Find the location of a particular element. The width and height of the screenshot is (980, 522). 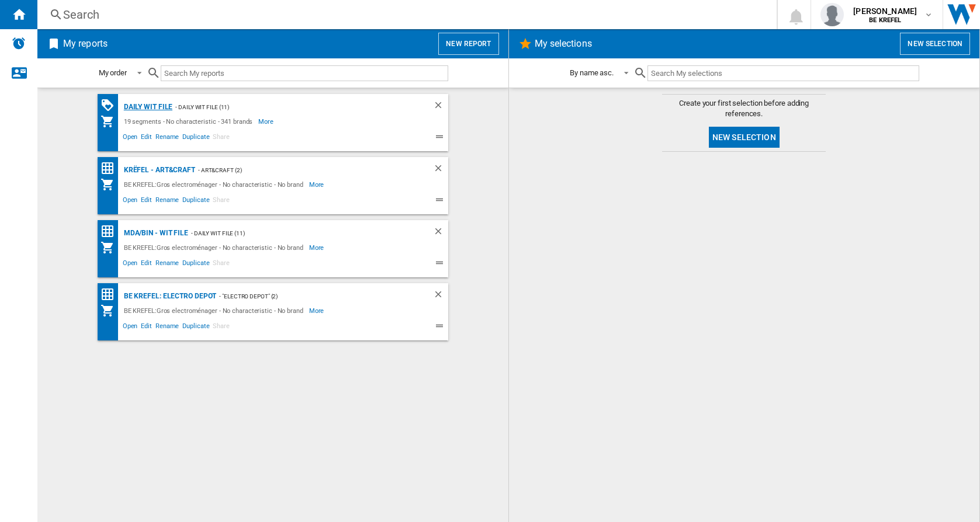

input: Search My reports is located at coordinates (305, 73).